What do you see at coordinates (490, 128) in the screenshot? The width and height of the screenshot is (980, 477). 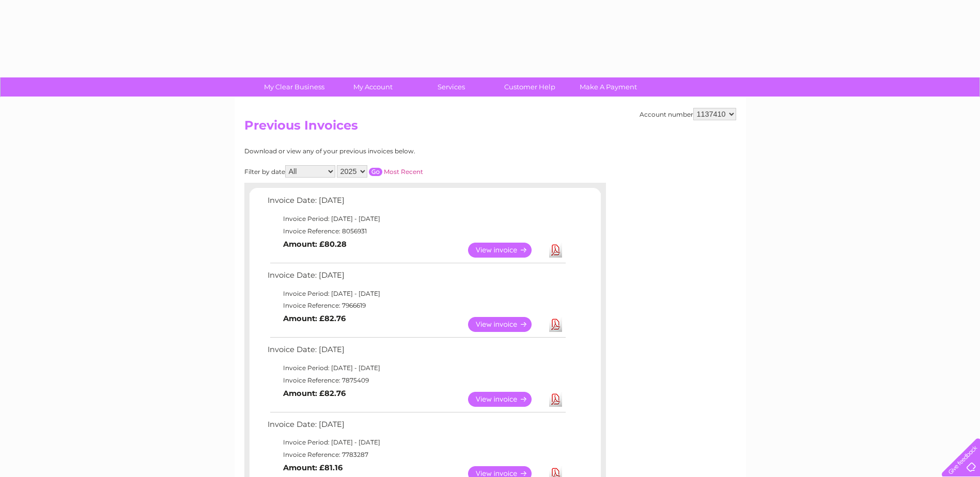 I see `h2: Previous Invoices` at bounding box center [490, 128].